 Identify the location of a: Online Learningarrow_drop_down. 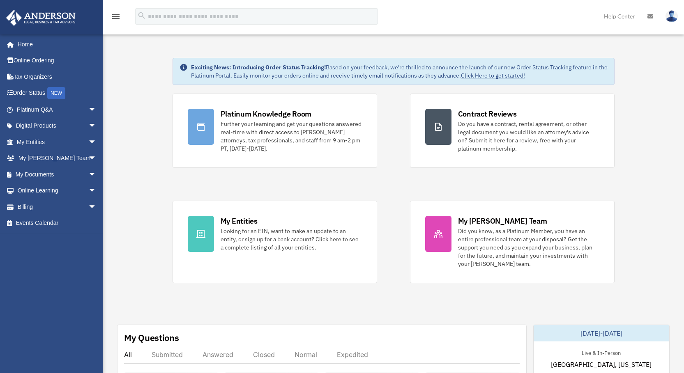
(57, 191).